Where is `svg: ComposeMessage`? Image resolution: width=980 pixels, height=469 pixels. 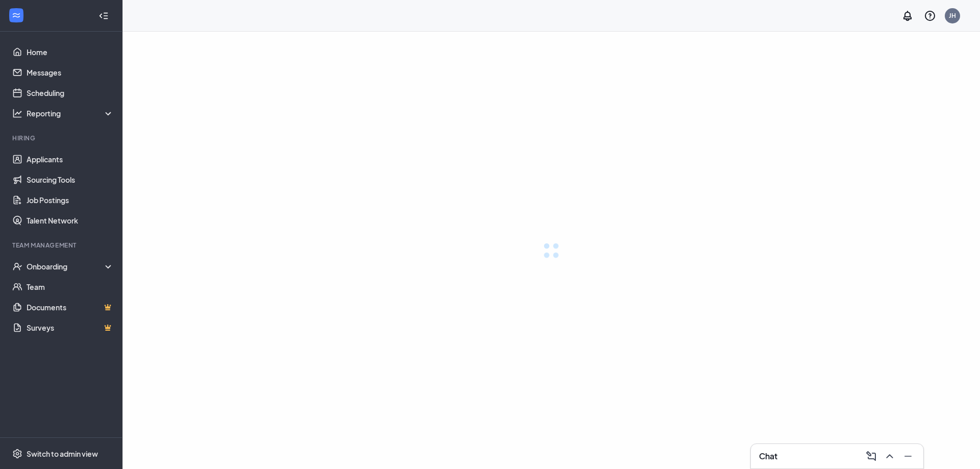
svg: ComposeMessage is located at coordinates (871, 456).